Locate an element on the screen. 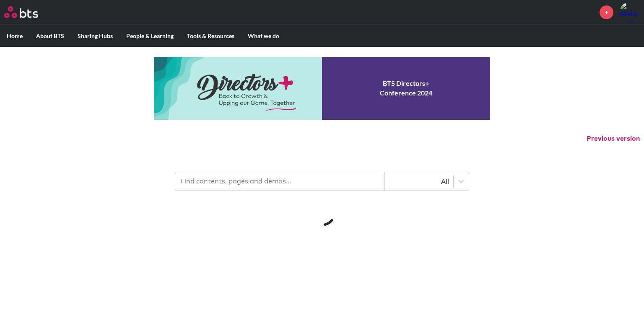  input: Find contents, pages and demos... is located at coordinates (280, 181).